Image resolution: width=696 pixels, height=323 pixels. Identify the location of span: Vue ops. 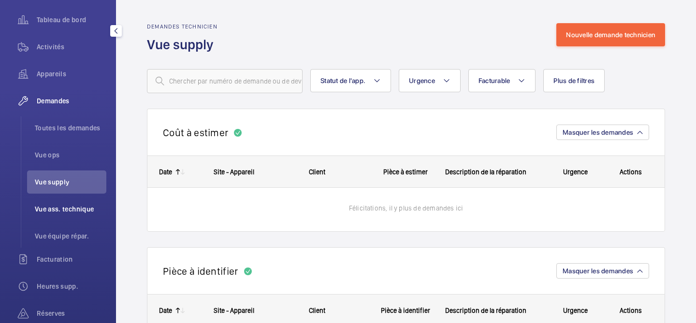
(71, 155).